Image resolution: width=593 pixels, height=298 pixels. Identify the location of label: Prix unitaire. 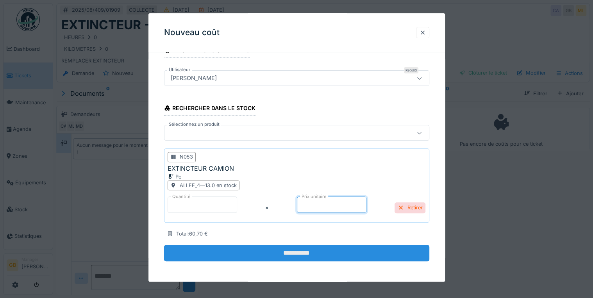
(314, 197).